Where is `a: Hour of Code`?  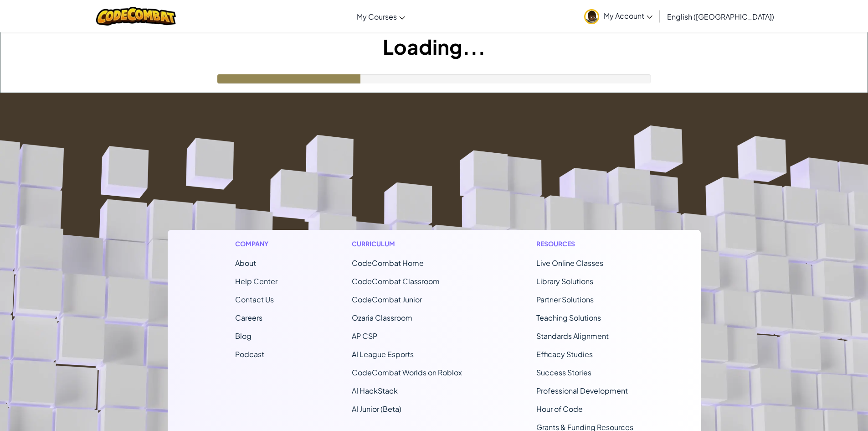 a: Hour of Code is located at coordinates (560, 408).